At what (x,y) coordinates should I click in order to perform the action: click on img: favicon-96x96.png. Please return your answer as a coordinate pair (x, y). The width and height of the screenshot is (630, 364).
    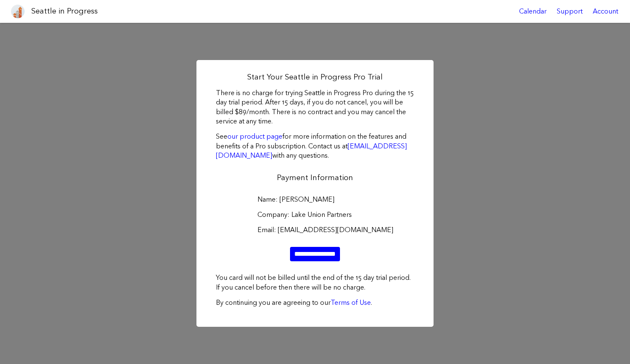
    Looking at the image, I should click on (18, 12).